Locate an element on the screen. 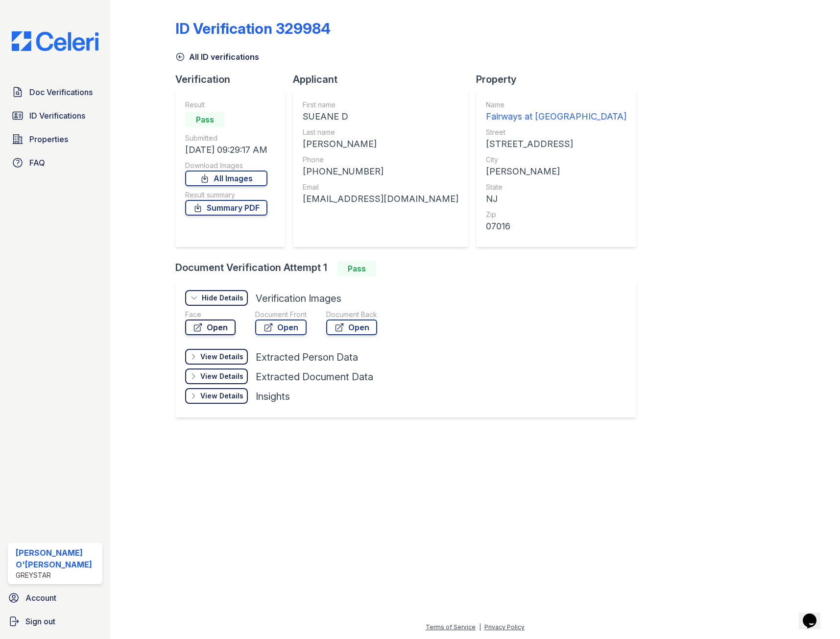 This screenshot has height=639, width=840. div: Name is located at coordinates (556, 105).